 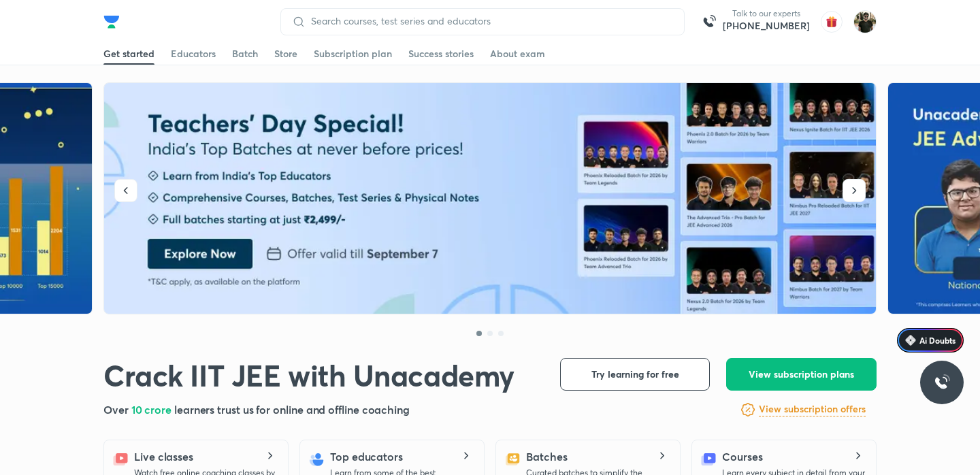 I want to click on span: 10 crore, so click(x=153, y=409).